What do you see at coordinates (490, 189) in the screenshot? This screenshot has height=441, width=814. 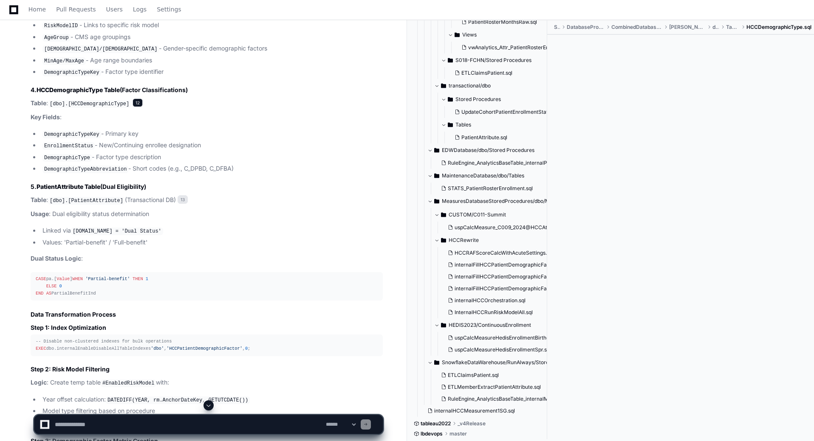 I see `span: STATS_PatientRosterEnrollment.sql` at bounding box center [490, 189].